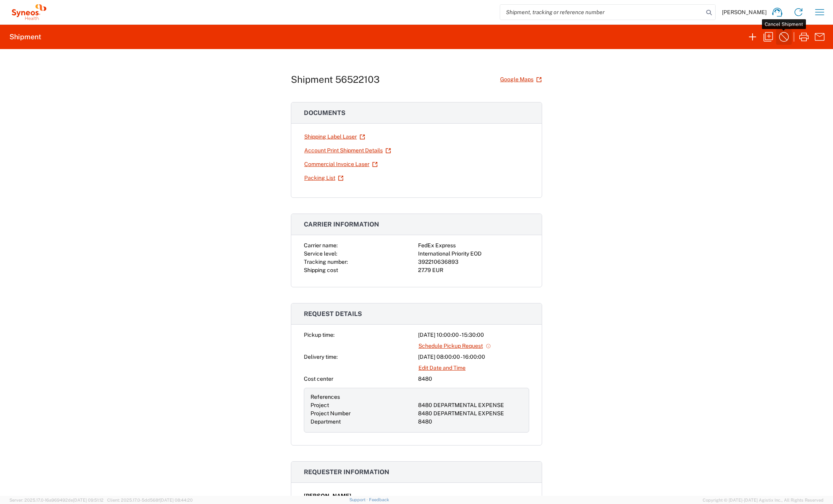 Image resolution: width=833 pixels, height=504 pixels. I want to click on span: Shipping cost, so click(321, 270).